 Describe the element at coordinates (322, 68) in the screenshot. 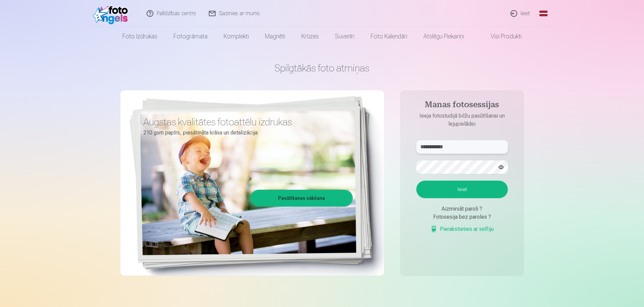

I see `h1: Spilgtākās foto atmiņas` at that location.